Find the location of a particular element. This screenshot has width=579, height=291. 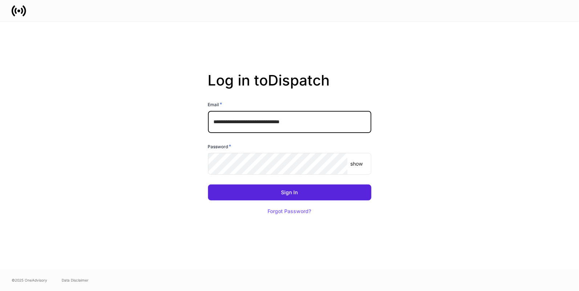

h6: Email is located at coordinates (215, 104).